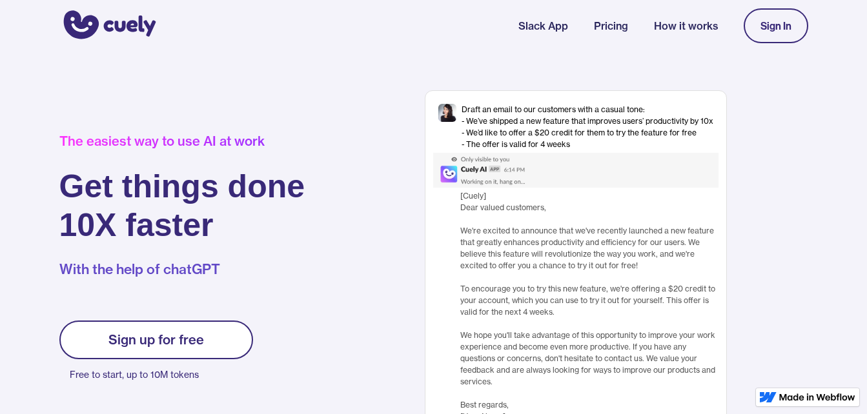 Image resolution: width=867 pixels, height=414 pixels. Describe the element at coordinates (776, 26) in the screenshot. I see `a: Sign In` at that location.